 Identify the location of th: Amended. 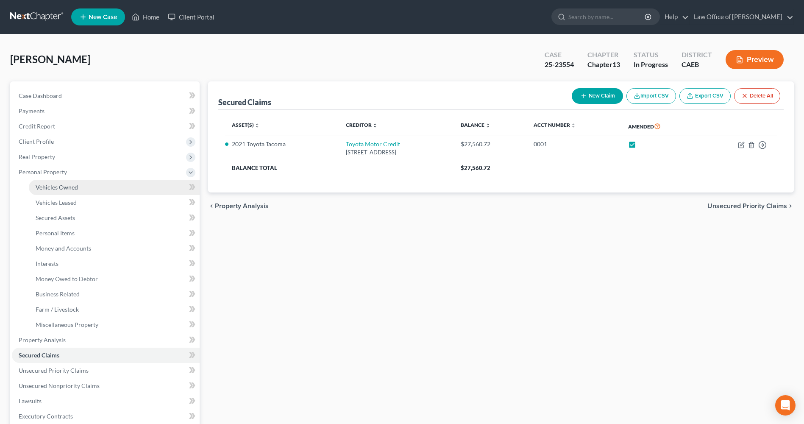
(660, 126).